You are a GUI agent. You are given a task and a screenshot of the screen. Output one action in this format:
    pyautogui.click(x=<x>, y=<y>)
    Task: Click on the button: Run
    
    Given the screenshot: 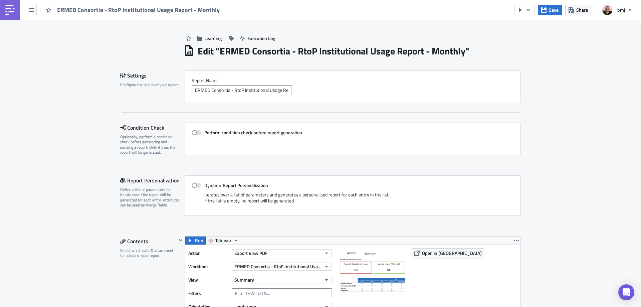 What is the action you would take?
    pyautogui.click(x=195, y=240)
    